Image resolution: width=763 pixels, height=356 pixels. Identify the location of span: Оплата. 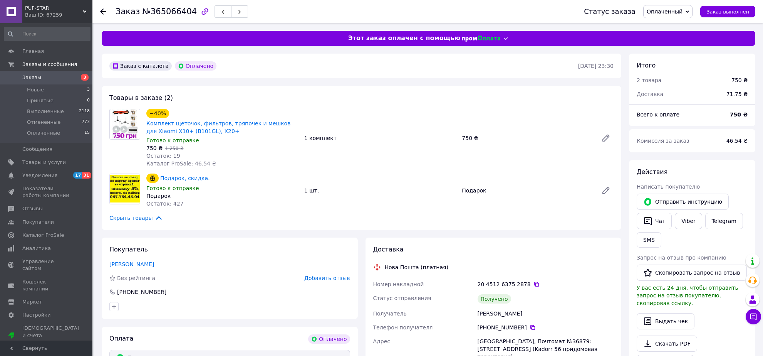
(121, 338).